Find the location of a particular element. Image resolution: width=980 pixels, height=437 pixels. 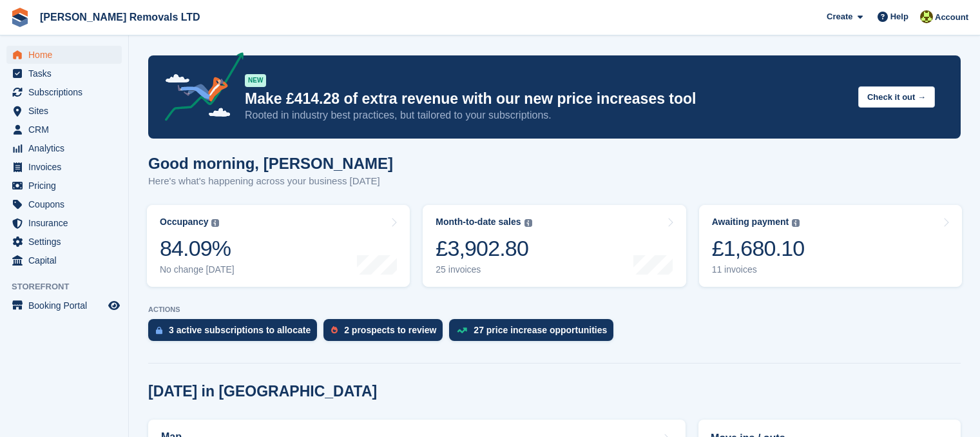

div: £1,680.10 is located at coordinates (758, 248).